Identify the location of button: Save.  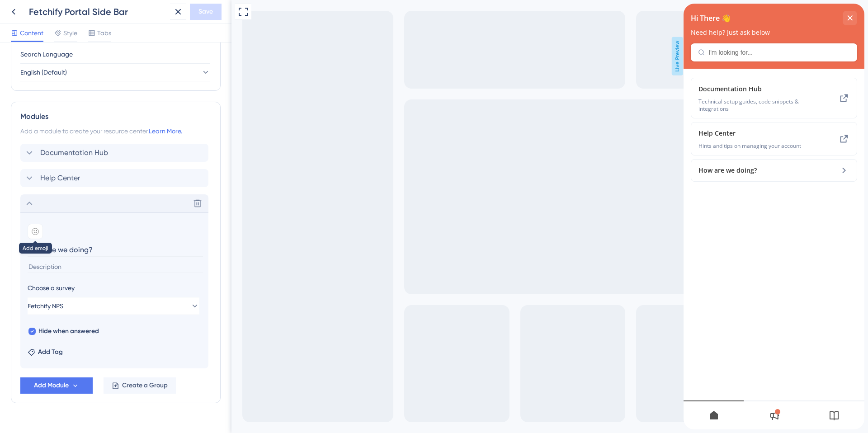
(206, 11).